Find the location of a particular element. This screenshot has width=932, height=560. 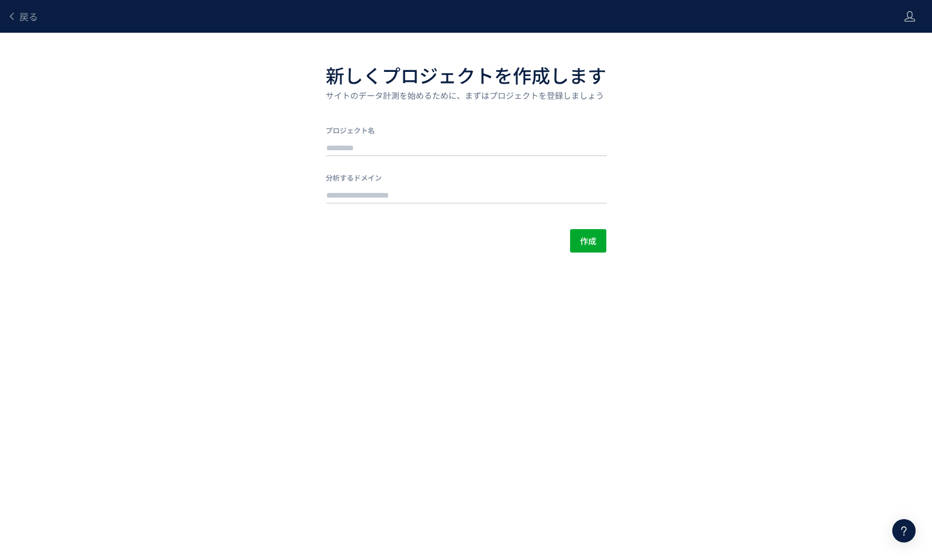

label: プロジェクト名 is located at coordinates (466, 130).